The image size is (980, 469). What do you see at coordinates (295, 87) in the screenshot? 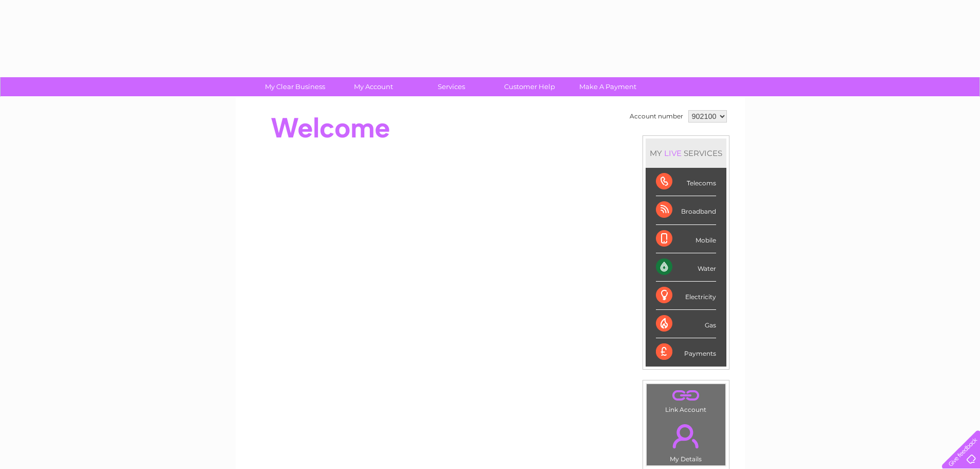
I see `a: My Clear Business` at bounding box center [295, 87].